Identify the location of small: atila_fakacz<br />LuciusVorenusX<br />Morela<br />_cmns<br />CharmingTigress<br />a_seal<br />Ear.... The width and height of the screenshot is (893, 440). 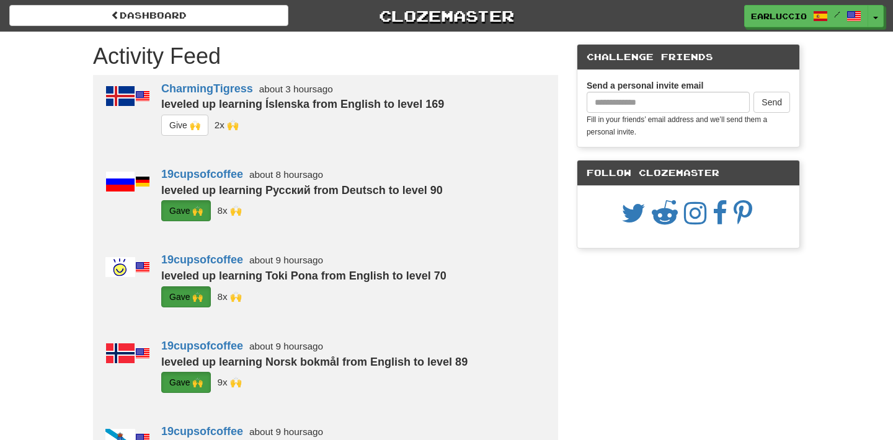
(229, 382).